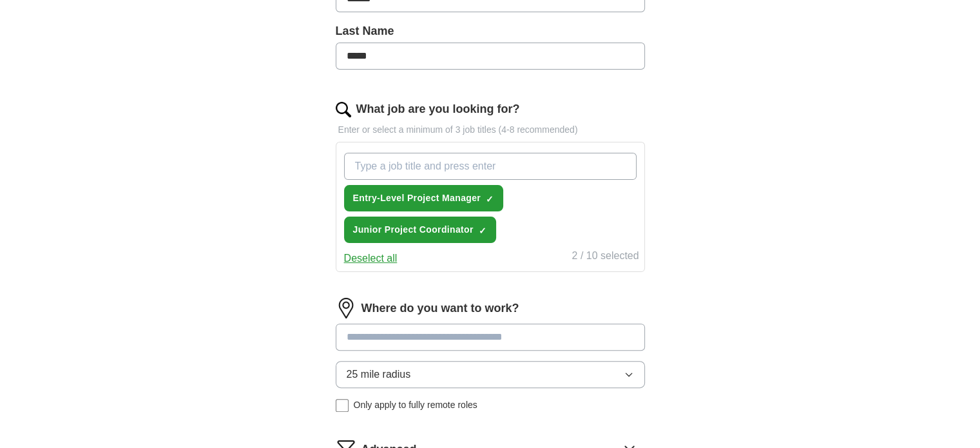 The image size is (980, 448). Describe the element at coordinates (490, 31) in the screenshot. I see `label: Last Name` at that location.